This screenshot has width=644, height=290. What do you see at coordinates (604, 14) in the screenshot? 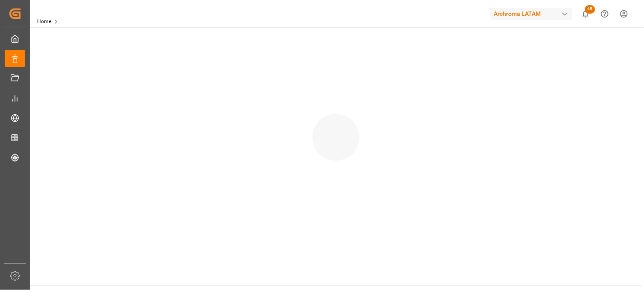
I see `button: Help Center` at bounding box center [604, 14].